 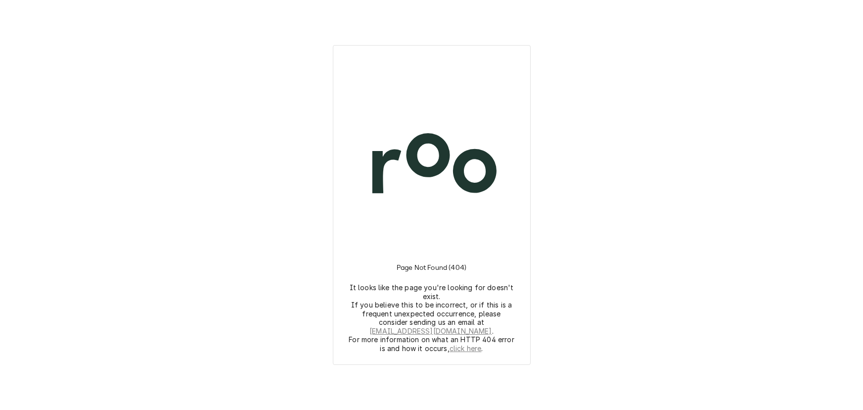 I want to click on p: For more information on what an HTTP 404 error is and how it occurs, ., so click(x=432, y=343).